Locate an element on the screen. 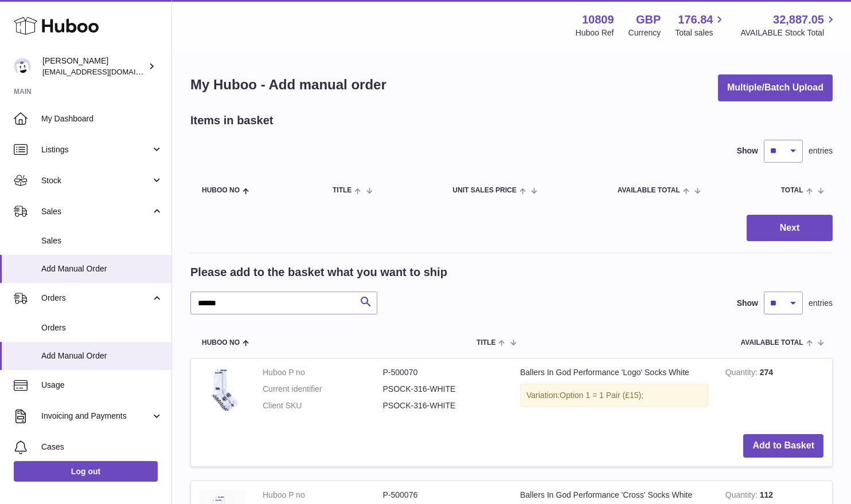  strong: 10809 is located at coordinates (598, 19).